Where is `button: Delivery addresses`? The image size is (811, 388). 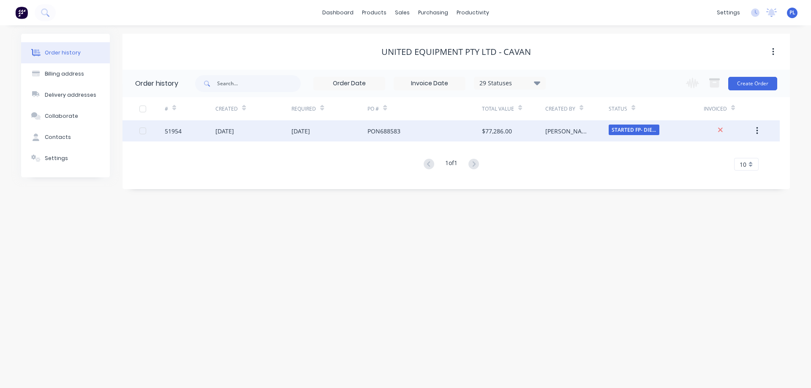 button: Delivery addresses is located at coordinates (65, 95).